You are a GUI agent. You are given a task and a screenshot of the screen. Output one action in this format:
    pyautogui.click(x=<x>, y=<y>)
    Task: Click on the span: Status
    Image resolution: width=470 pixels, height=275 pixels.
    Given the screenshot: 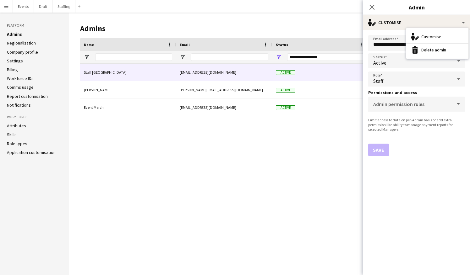 What is the action you would take?
    pyautogui.click(x=282, y=45)
    